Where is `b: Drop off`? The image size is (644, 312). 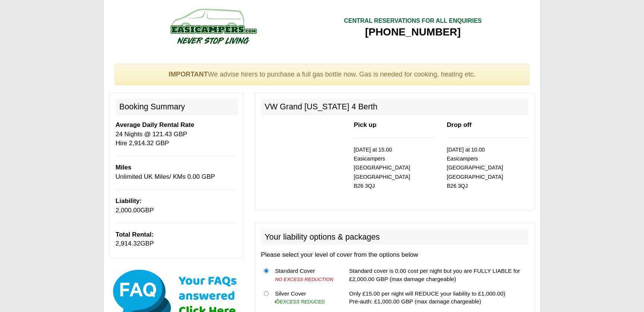
b: Drop off is located at coordinates (459, 125).